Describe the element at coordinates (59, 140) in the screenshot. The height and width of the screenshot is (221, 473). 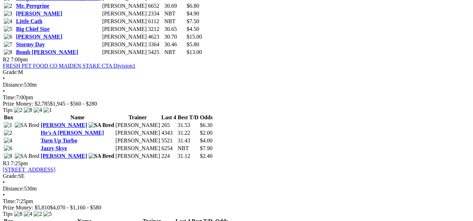
I see `a: Turn Up Turbo` at that location.